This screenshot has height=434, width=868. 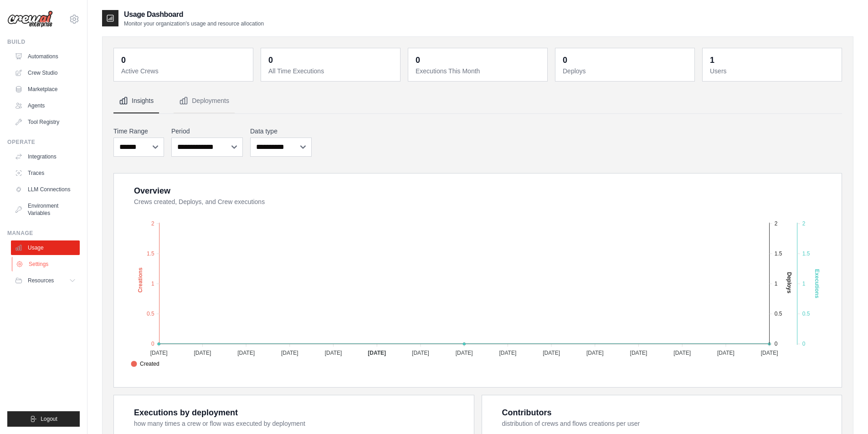 I want to click on text: Deploys, so click(x=789, y=282).